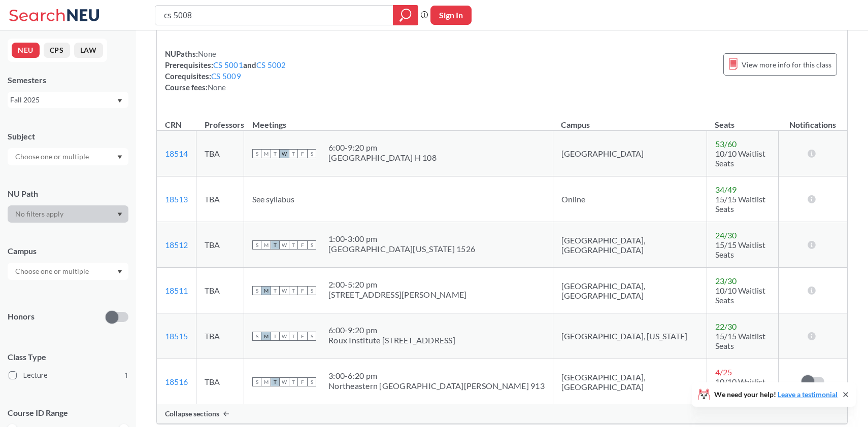 This screenshot has height=427, width=868. Describe the element at coordinates (502, 414) in the screenshot. I see `div: Collapse sections` at that location.